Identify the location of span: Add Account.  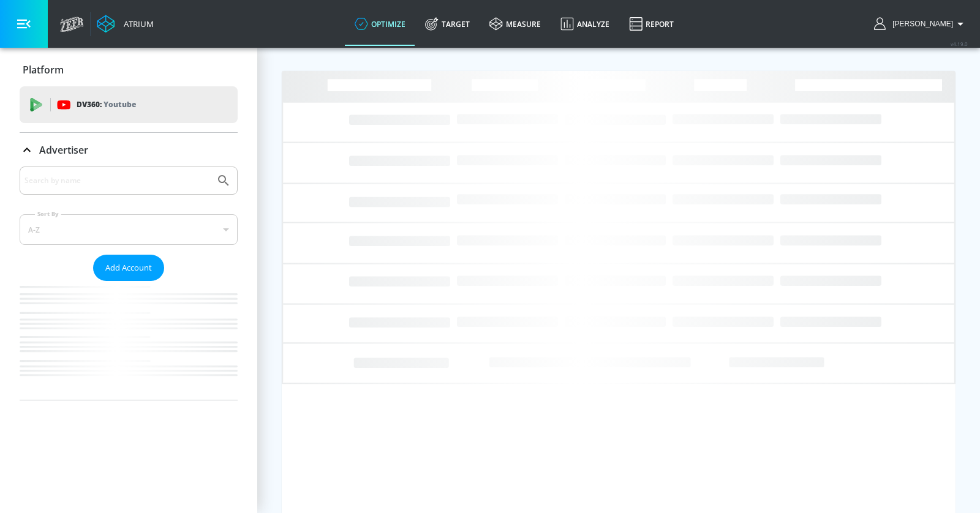
(129, 268).